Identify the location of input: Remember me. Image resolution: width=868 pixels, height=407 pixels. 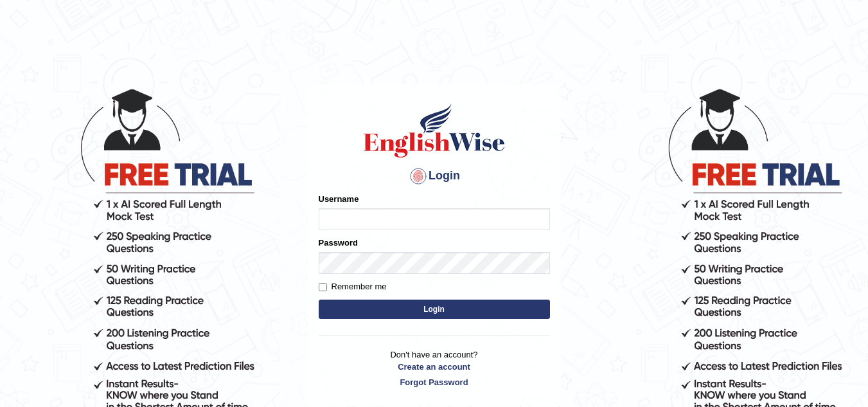
(323, 287).